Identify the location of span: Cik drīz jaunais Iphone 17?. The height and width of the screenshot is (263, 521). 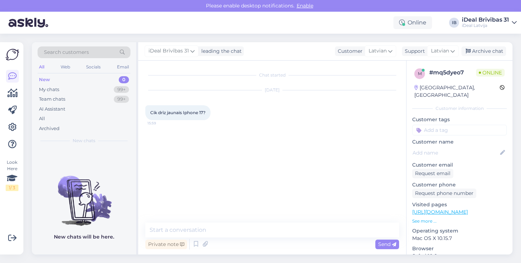
(178, 112).